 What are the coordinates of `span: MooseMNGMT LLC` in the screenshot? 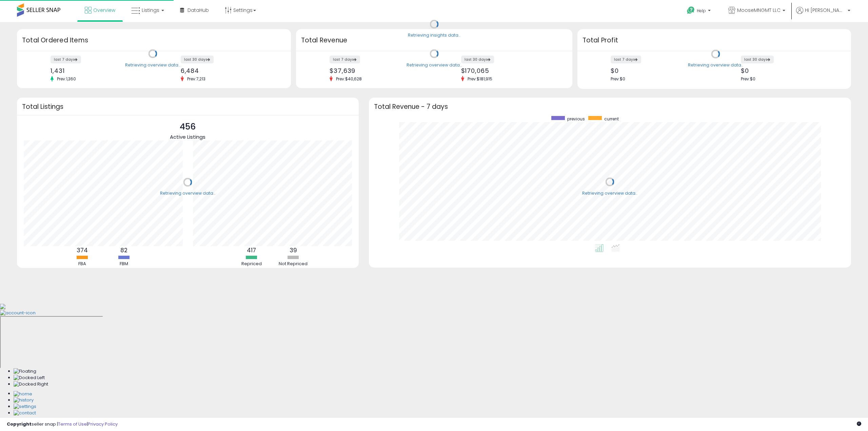 It's located at (759, 10).